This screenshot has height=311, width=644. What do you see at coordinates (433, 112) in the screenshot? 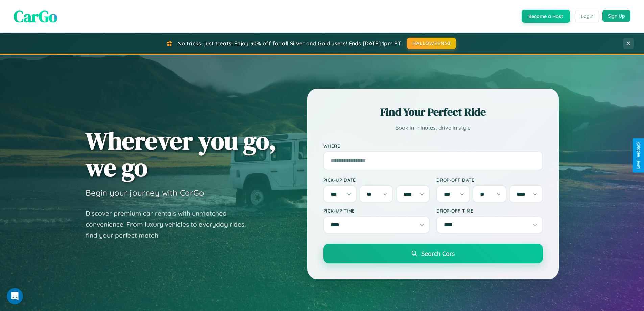
I see `h2: Find Your Perfect Ride` at bounding box center [433, 112].